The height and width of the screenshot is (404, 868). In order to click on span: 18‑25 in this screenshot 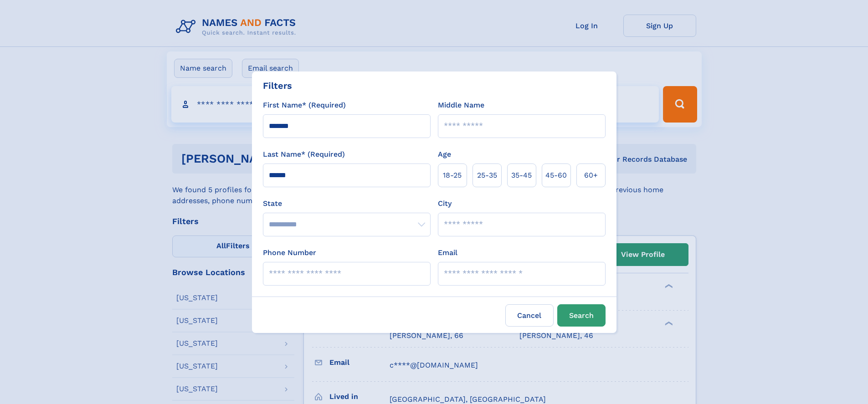, I will do `click(452, 175)`.